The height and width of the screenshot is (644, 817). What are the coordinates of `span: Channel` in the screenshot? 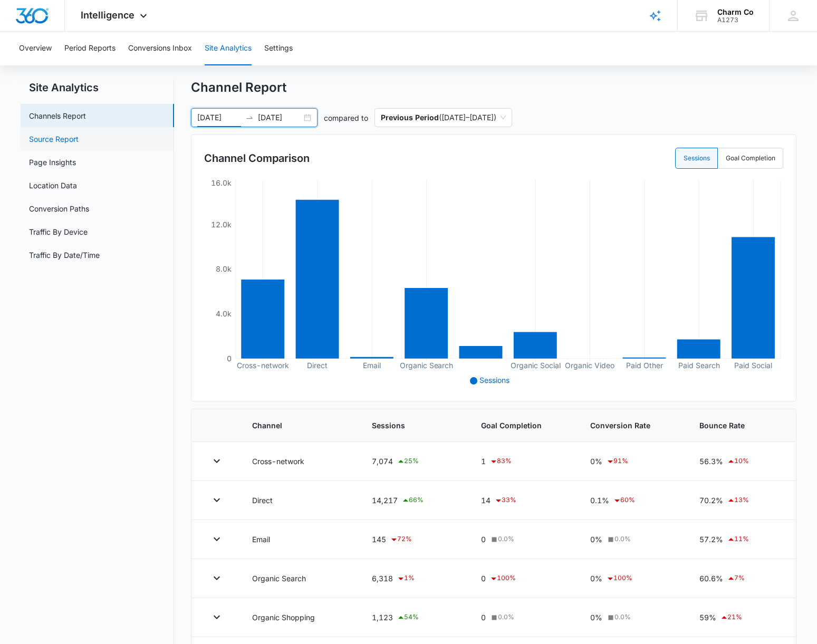 It's located at (300, 425).